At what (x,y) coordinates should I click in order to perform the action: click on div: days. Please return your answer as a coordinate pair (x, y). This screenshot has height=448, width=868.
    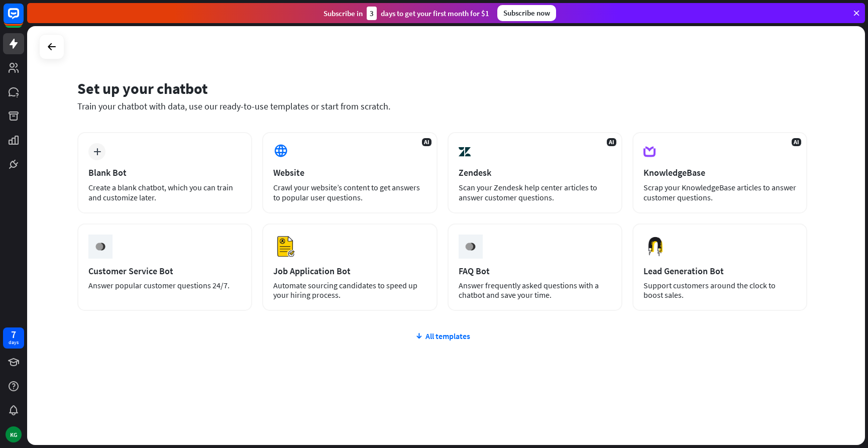
    Looking at the image, I should click on (14, 342).